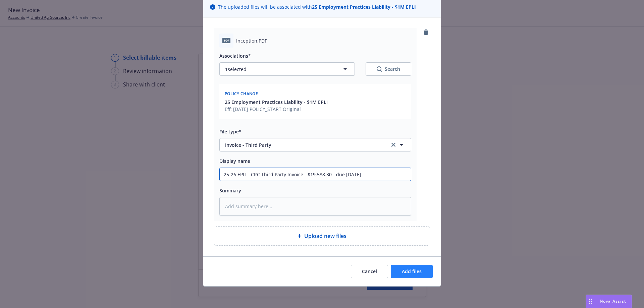 This screenshot has height=308, width=644. I want to click on span: Summary, so click(230, 190).